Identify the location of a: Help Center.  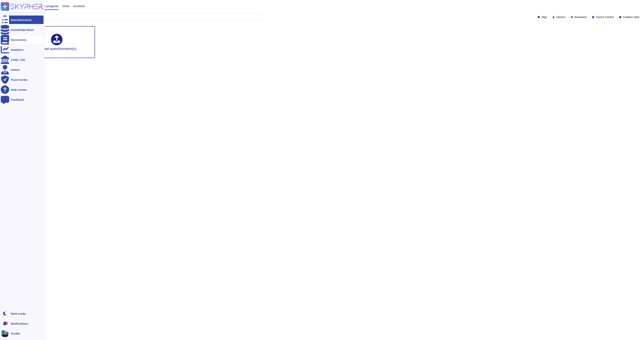
(22, 90).